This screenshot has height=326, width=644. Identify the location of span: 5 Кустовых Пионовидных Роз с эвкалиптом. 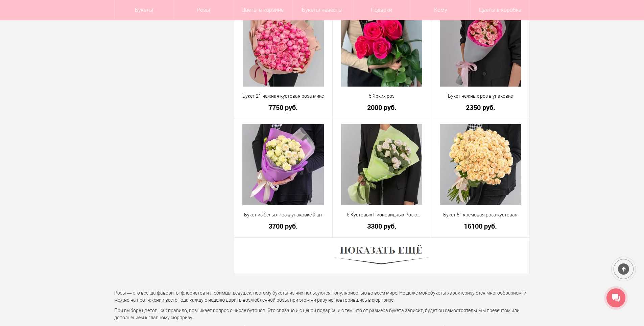
(382, 215).